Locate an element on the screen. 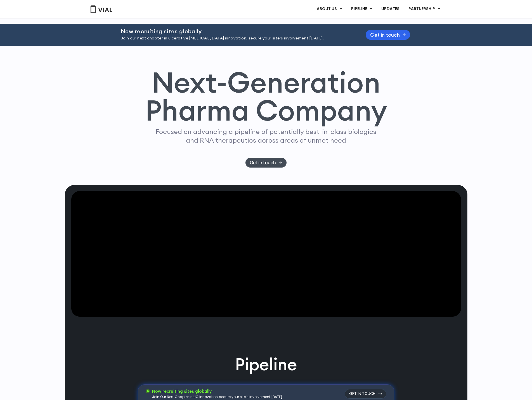  h2: Now recruiting sites globally is located at coordinates (236, 32).